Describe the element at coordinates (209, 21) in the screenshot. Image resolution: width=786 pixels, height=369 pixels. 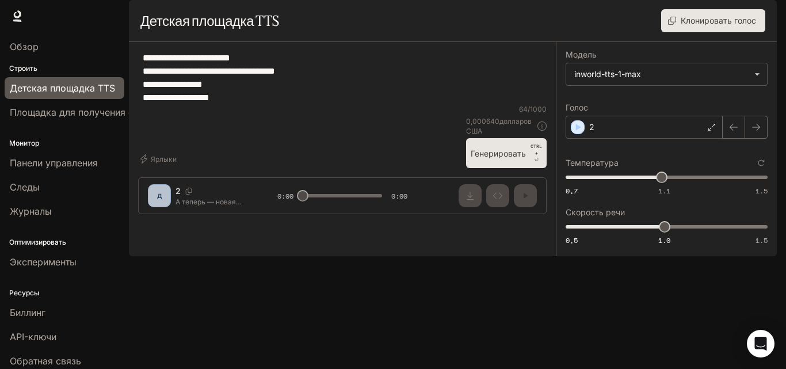
I see `font: Детская площадка TTS` at that location.